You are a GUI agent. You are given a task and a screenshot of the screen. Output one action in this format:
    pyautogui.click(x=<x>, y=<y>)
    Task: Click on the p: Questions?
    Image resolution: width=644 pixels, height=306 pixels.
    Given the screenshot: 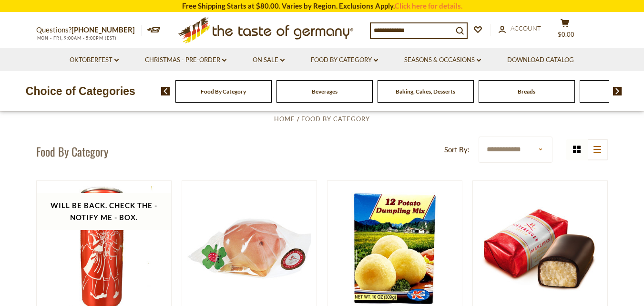 What is the action you would take?
    pyautogui.click(x=89, y=30)
    